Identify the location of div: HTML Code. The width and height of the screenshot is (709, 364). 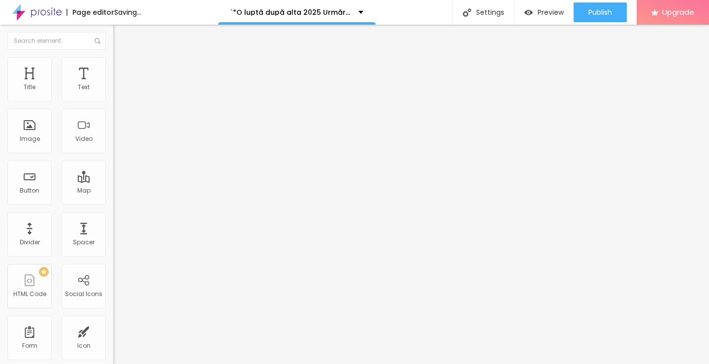
(30, 294).